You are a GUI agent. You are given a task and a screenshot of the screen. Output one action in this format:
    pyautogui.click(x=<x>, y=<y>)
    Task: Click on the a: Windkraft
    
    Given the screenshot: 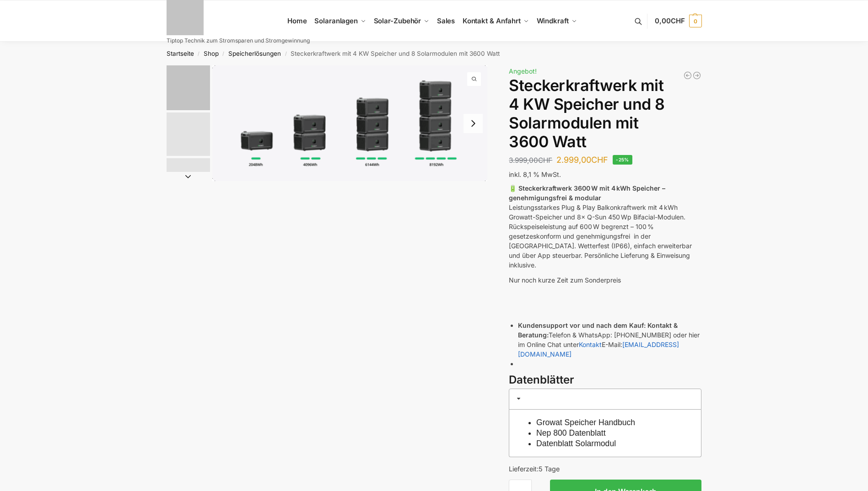 What is the action you would take?
    pyautogui.click(x=556, y=21)
    